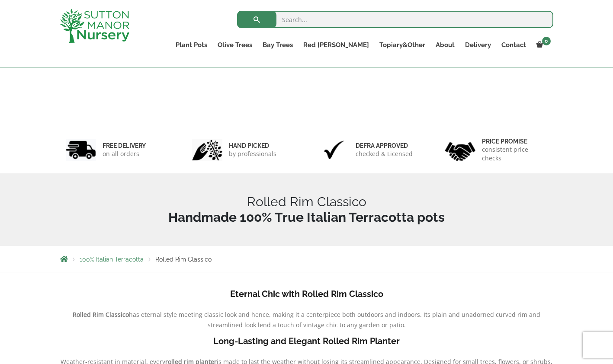 Image resolution: width=613 pixels, height=364 pixels. Describe the element at coordinates (334, 320) in the screenshot. I see `span: has eternal style meeting classic look and hence, making it a centerpiece both outdoors and indoo...` at that location.